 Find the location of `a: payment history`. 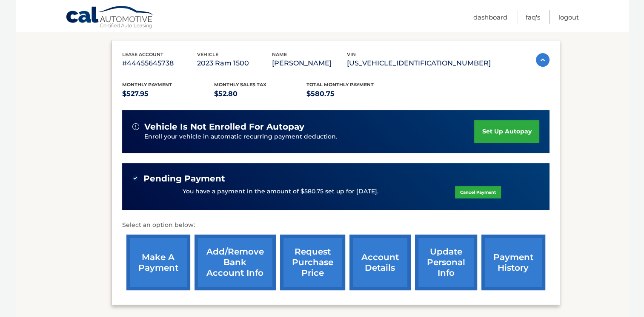

a: payment history is located at coordinates (513, 262).